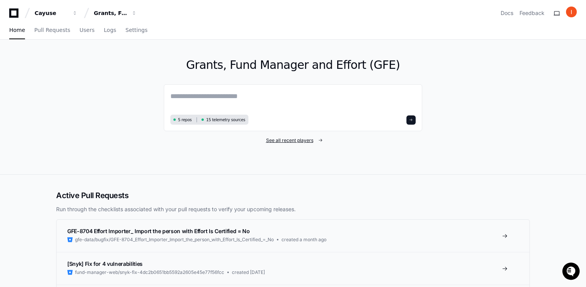 The width and height of the screenshot is (586, 287). I want to click on span: Users, so click(87, 30).